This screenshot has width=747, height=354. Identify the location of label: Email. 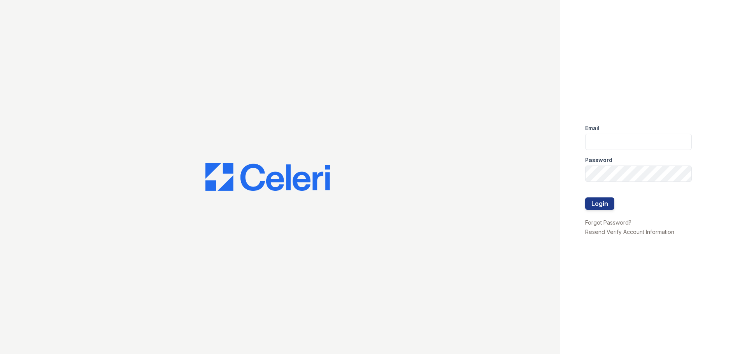
(592, 128).